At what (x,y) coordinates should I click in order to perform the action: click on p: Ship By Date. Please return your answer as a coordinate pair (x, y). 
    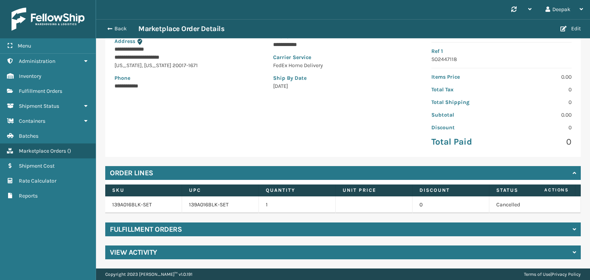
    Looking at the image, I should click on (343, 78).